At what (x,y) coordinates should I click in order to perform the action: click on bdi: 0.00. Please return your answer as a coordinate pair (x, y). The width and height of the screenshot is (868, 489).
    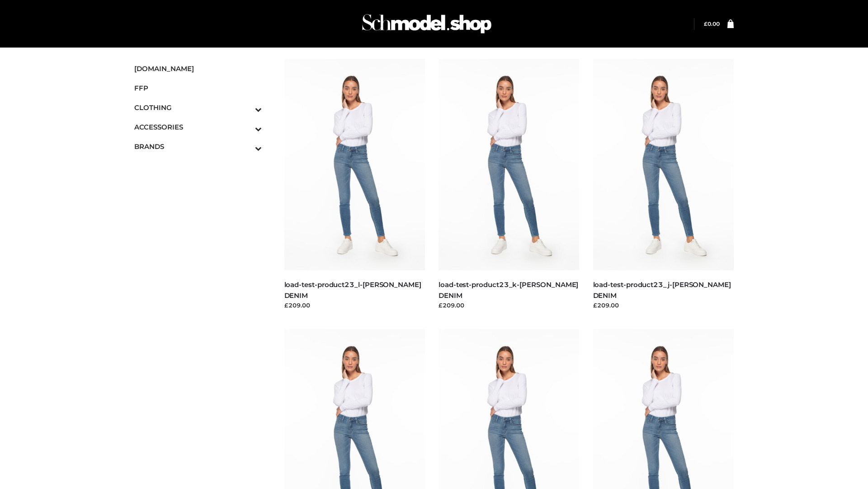
    Looking at the image, I should click on (712, 23).